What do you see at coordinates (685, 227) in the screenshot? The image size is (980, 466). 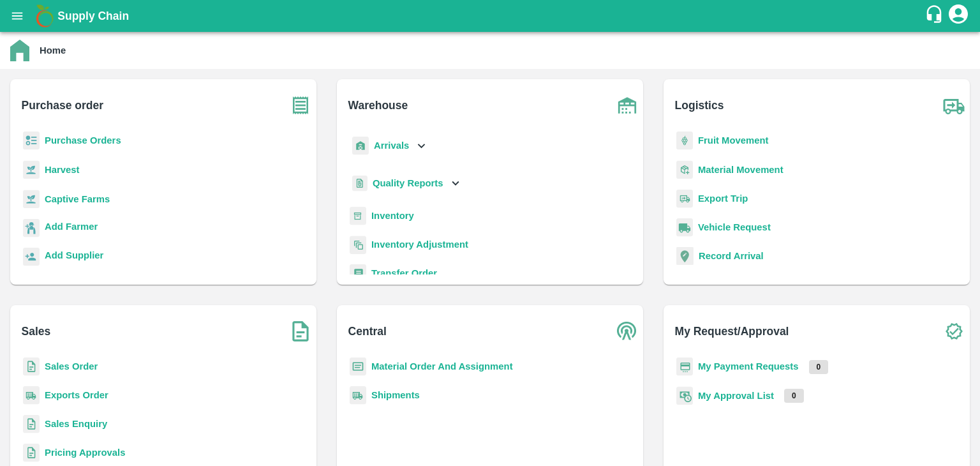 I see `img: vehicle` at bounding box center [685, 227].